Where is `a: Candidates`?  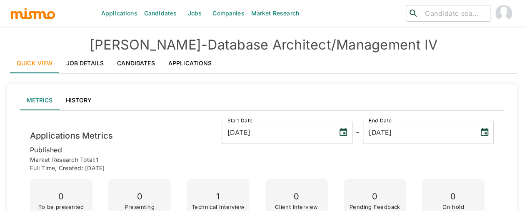
a: Candidates is located at coordinates (136, 63).